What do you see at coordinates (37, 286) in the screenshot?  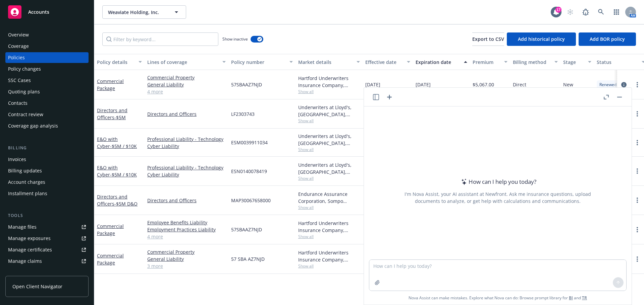 I see `span: Open Client Navigator` at bounding box center [37, 286].